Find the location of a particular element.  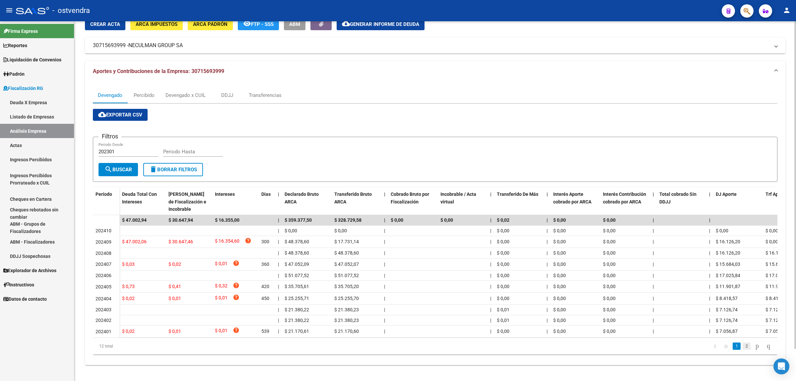

span: $ 11.901,87 is located at coordinates (728, 286).